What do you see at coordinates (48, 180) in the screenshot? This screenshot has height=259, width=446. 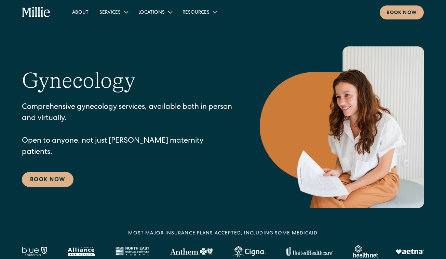 I see `a: Book Now` at bounding box center [48, 180].